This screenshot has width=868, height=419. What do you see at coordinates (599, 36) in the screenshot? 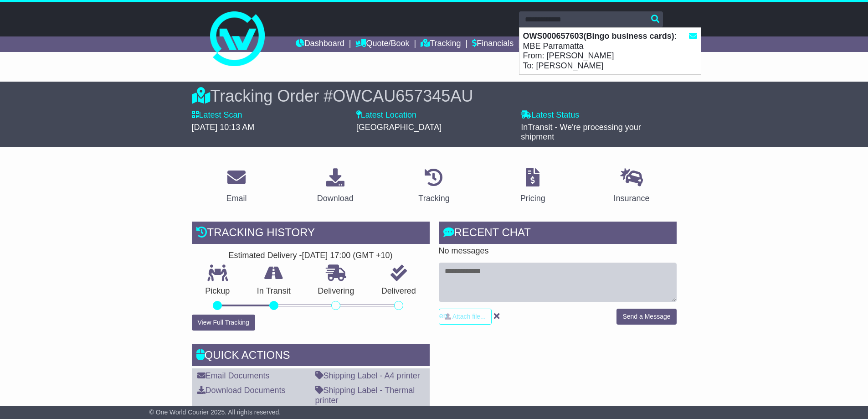
I see `strong: OWS000657603(Bingo business cards)` at bounding box center [599, 36].